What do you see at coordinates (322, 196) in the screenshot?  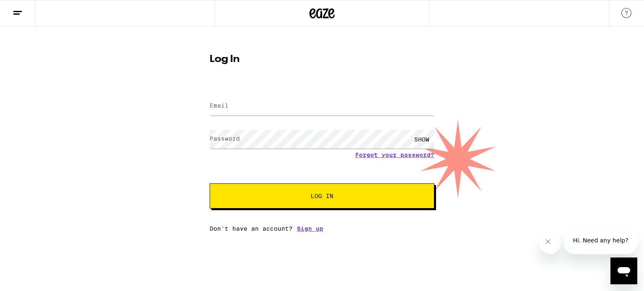 I see `span: Log In` at bounding box center [322, 196].